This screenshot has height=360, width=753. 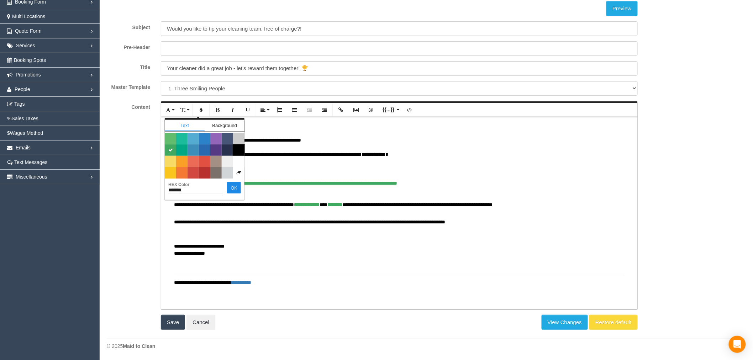 What do you see at coordinates (20, 104) in the screenshot?
I see `span: Tags` at bounding box center [20, 104].